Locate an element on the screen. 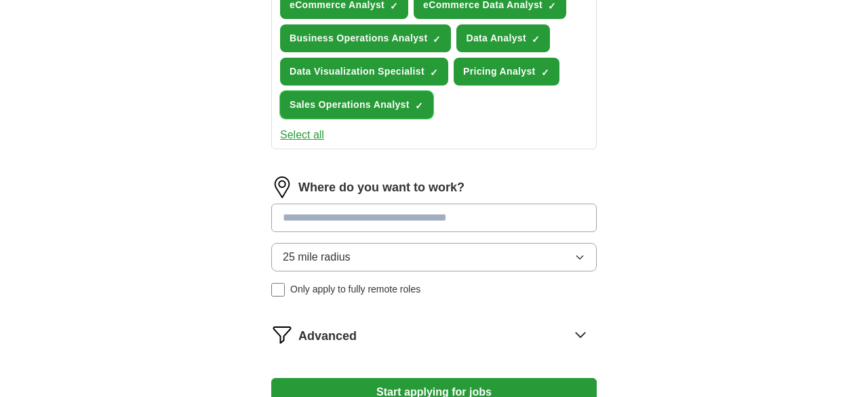  button: Pricing Analyst✓ is located at coordinates (507, 71).